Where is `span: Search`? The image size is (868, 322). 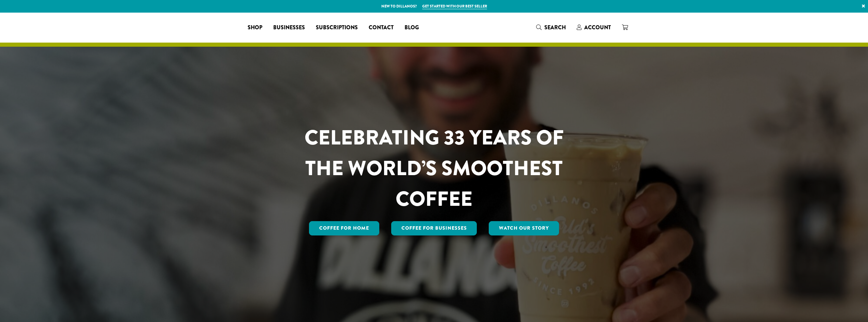 span: Search is located at coordinates (555, 27).